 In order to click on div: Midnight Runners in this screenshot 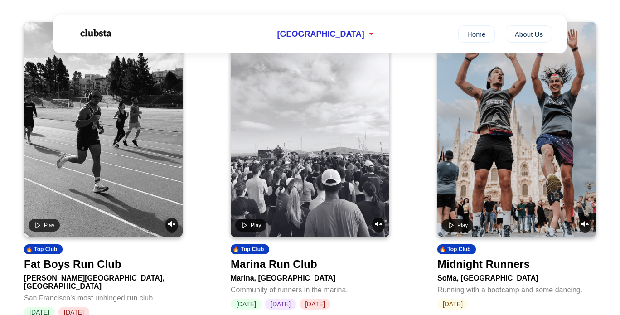, I will do `click(483, 264)`.